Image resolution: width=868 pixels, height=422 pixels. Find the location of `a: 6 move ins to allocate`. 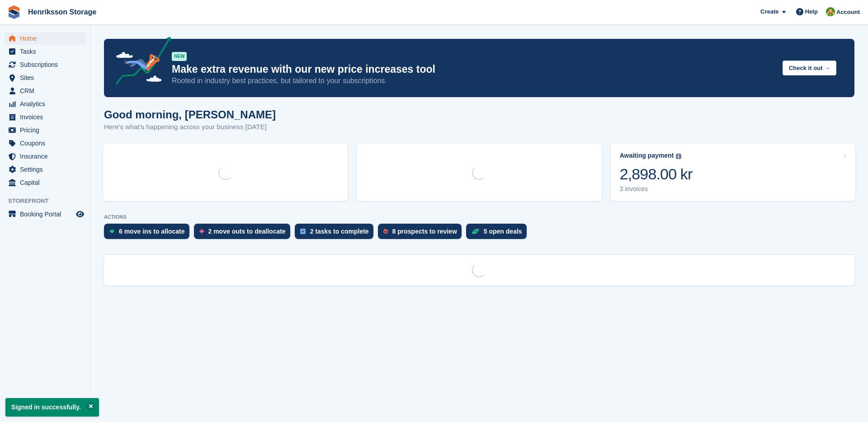

a: 6 move ins to allocate is located at coordinates (149, 234).